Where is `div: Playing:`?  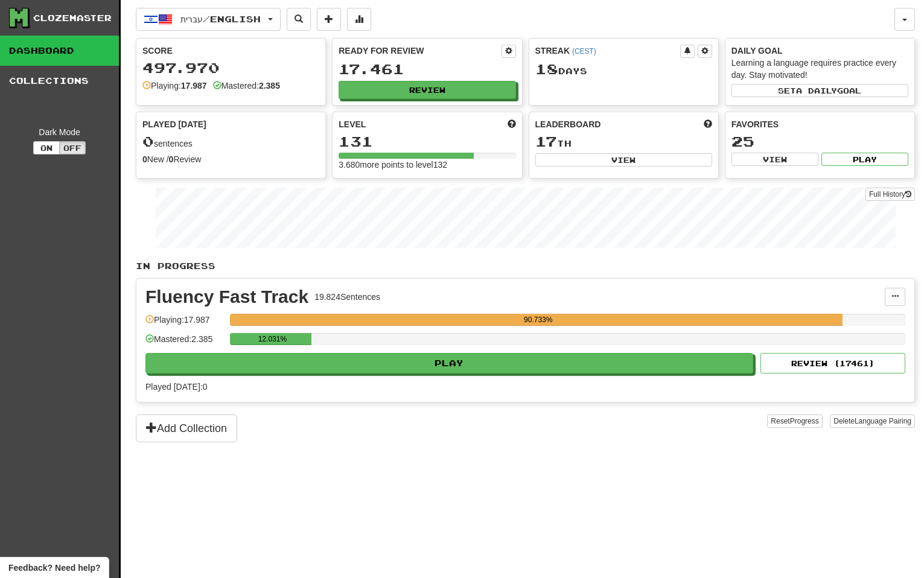 div: Playing: is located at coordinates (174, 86).